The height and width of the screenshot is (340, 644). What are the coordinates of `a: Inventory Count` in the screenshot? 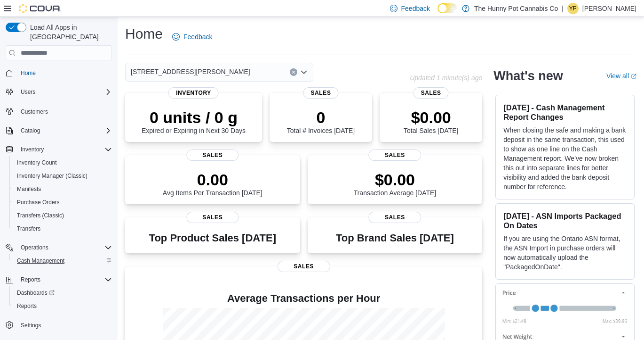 It's located at (37, 162).